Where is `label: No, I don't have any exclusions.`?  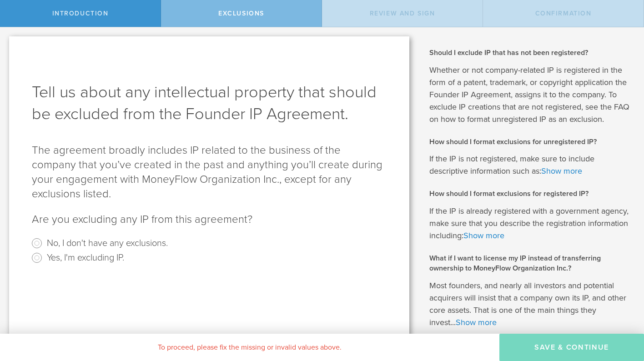 label: No, I don't have any exclusions. is located at coordinates (107, 242).